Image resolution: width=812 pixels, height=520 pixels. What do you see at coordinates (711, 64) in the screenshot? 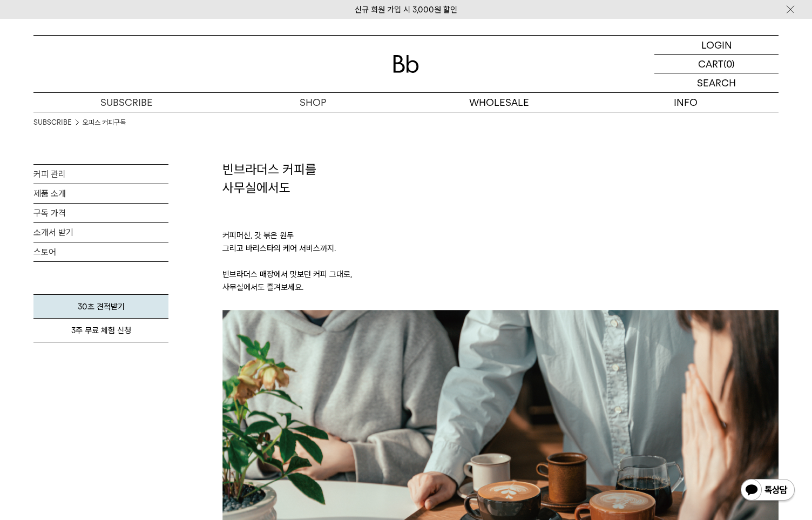
I see `p: CART` at bounding box center [711, 64].